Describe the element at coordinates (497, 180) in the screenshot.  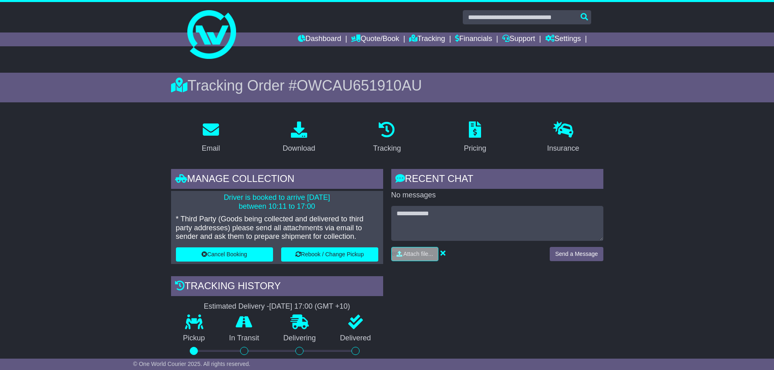
I see `div: RECENT CHAT` at that location.